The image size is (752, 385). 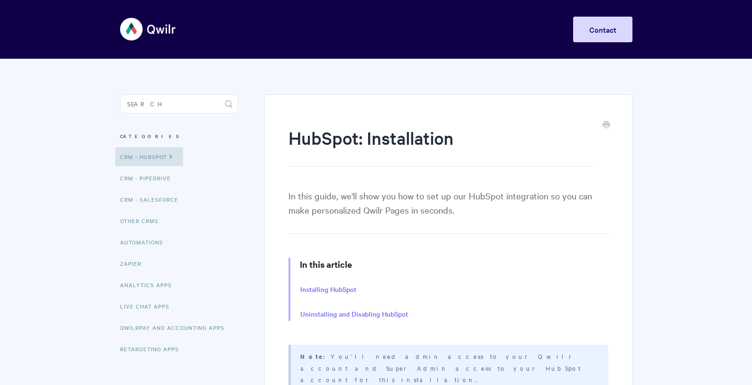 What do you see at coordinates (175, 327) in the screenshot?
I see `a: QwilrPay and Accounting Apps` at bounding box center [175, 327].